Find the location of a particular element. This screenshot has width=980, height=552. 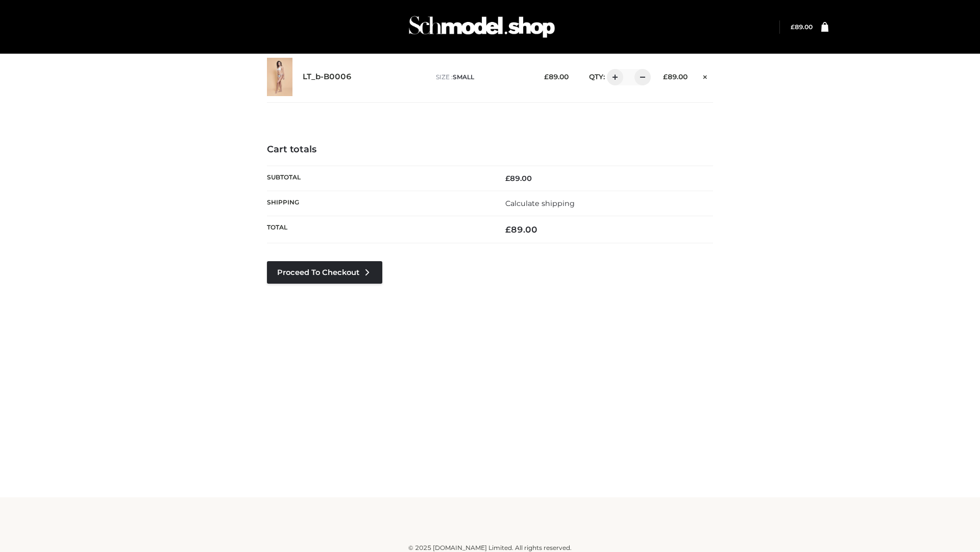

p: size : is located at coordinates (482, 77).